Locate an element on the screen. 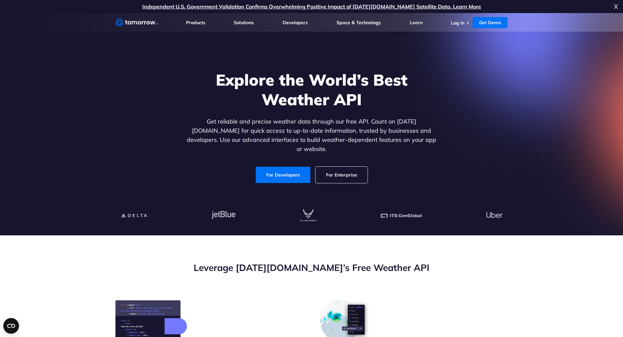 This screenshot has height=337, width=623. a: Learn is located at coordinates (416, 23).